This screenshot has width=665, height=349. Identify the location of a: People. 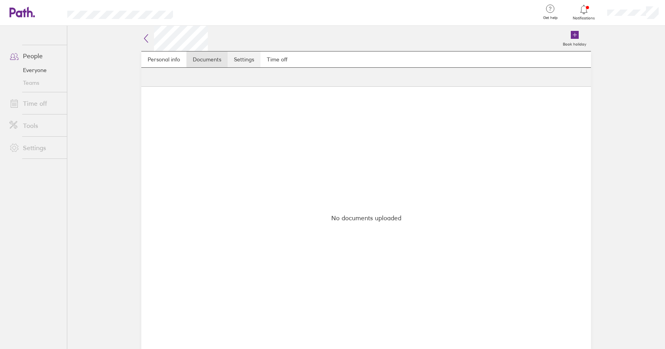
(35, 56).